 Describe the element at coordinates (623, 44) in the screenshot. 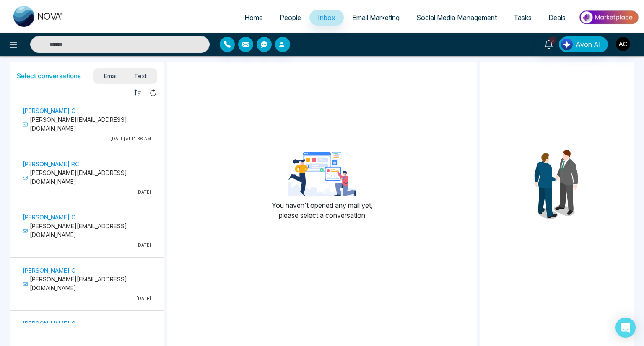

I see `img: User Avatar` at that location.